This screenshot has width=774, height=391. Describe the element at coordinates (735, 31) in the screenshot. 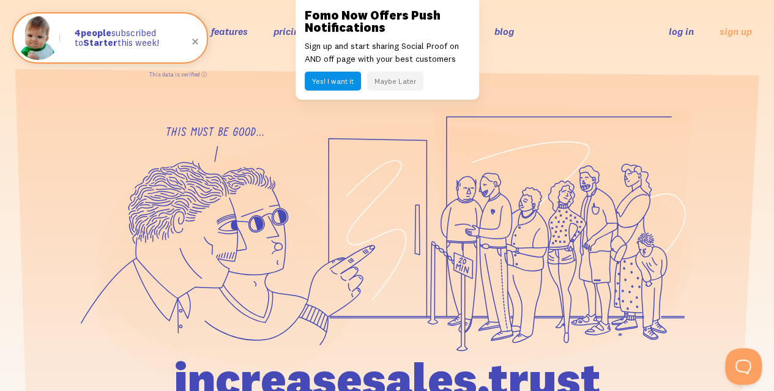

I see `a: sign up` at that location.